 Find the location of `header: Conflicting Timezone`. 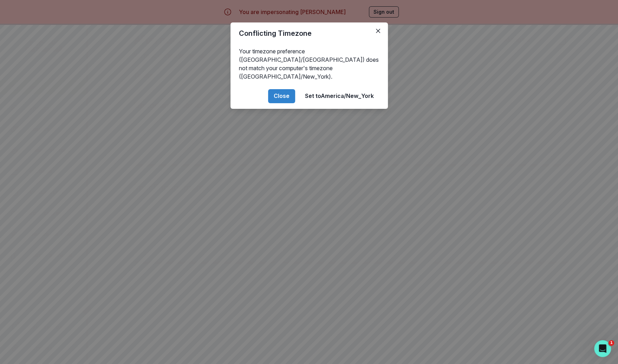

header: Conflicting Timezone is located at coordinates (309, 34).